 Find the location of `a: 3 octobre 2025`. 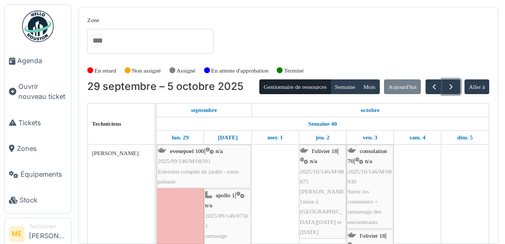

a: 3 octobre 2025 is located at coordinates (370, 137).